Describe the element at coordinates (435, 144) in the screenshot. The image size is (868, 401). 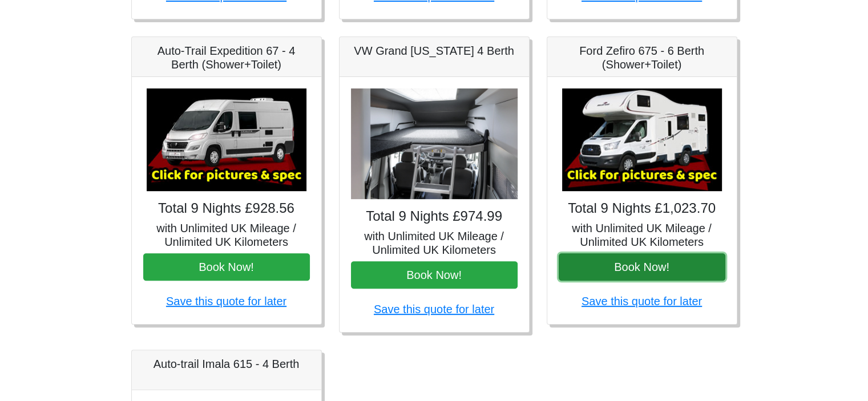
I see `img: VW Grand California 4 Berth` at that location.